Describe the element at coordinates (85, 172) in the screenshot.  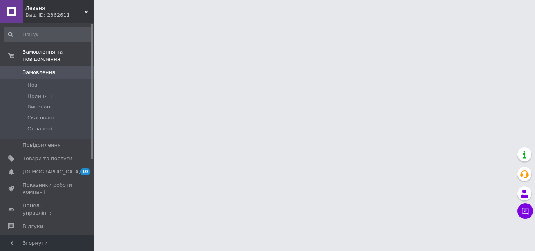
I see `span: 19` at that location.